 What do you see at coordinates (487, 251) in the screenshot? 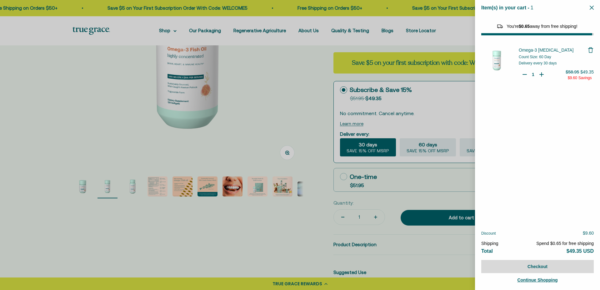
I see `span: Total` at bounding box center [487, 251].